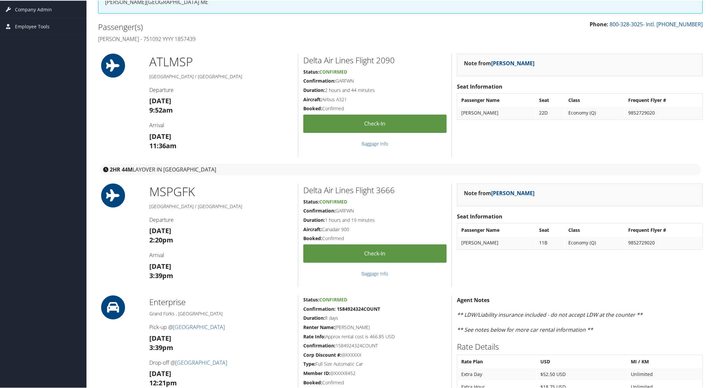 The width and height of the screenshot is (712, 388). What do you see at coordinates (221, 191) in the screenshot?
I see `h1: MSP GFK` at bounding box center [221, 191].